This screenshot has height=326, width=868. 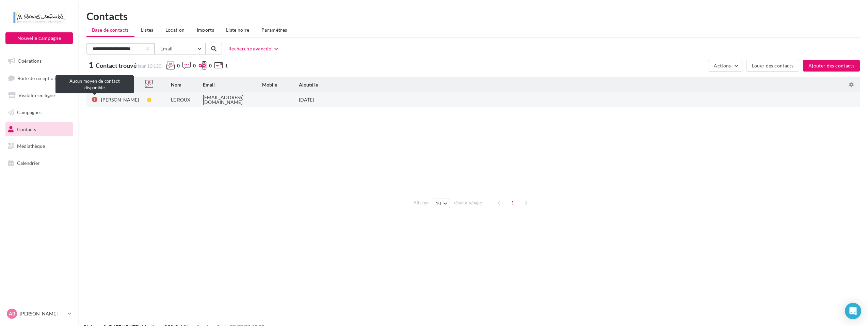 I want to click on span: Listes, so click(x=147, y=30).